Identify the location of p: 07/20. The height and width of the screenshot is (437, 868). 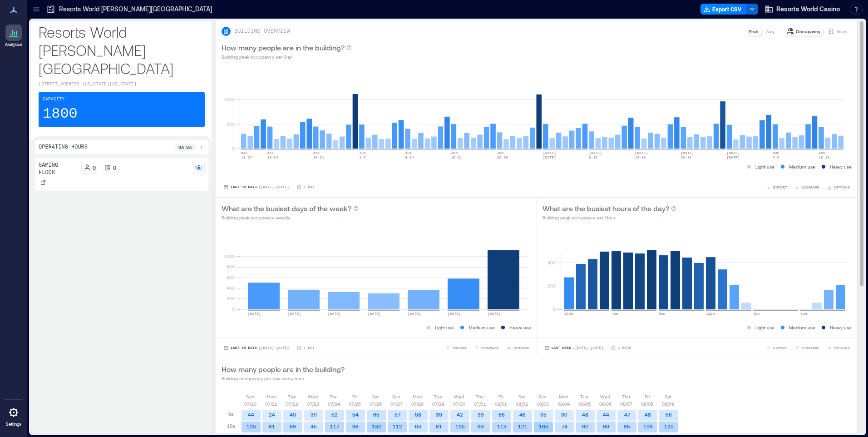
(250, 404).